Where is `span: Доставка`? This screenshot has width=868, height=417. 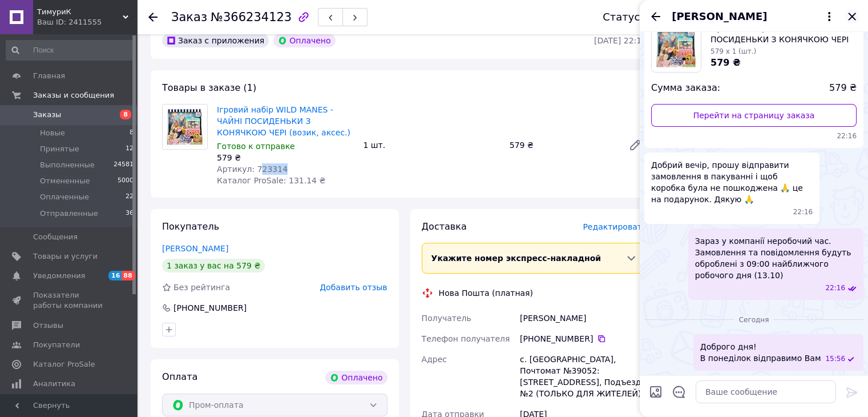
span: Доставка is located at coordinates (444, 226).